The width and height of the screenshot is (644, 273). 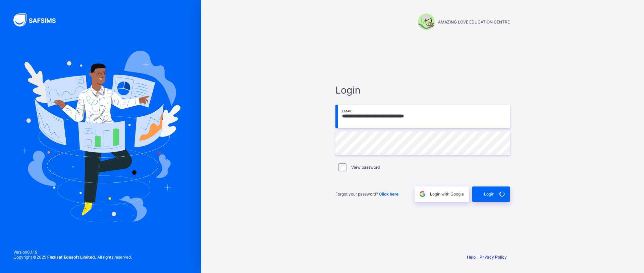 I want to click on img: Hero Image, so click(x=100, y=137).